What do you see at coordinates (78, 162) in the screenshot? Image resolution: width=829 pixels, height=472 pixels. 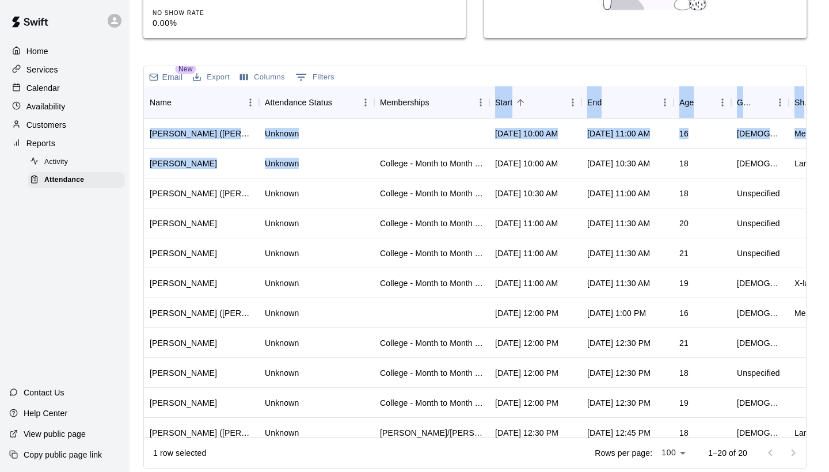 I see `a: Activity` at bounding box center [78, 162].